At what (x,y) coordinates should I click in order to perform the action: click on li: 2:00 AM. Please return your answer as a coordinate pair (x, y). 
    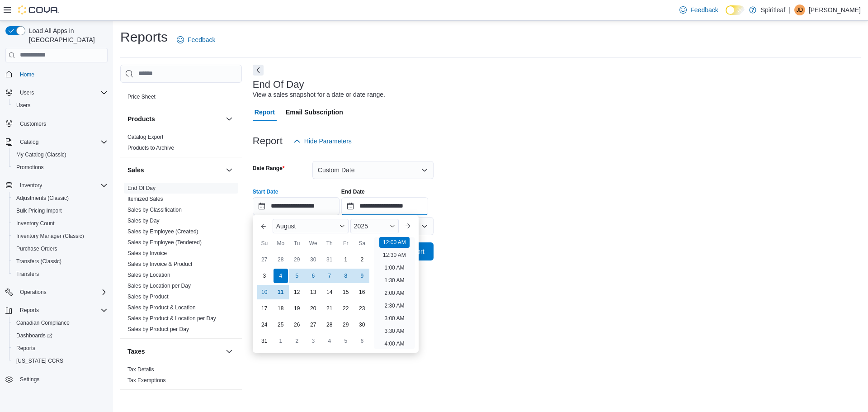
    Looking at the image, I should click on (394, 293).